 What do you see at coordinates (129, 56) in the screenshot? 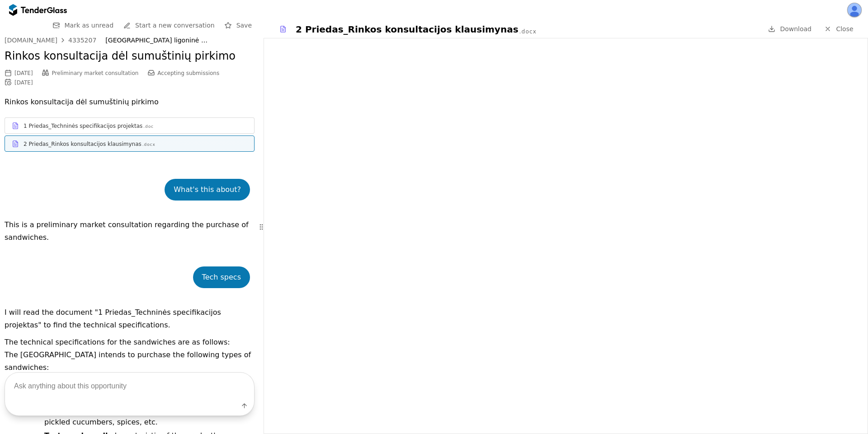
I see `h2: Rinkos konsultacija dėl sumuštinių pirkimo` at bounding box center [129, 56].